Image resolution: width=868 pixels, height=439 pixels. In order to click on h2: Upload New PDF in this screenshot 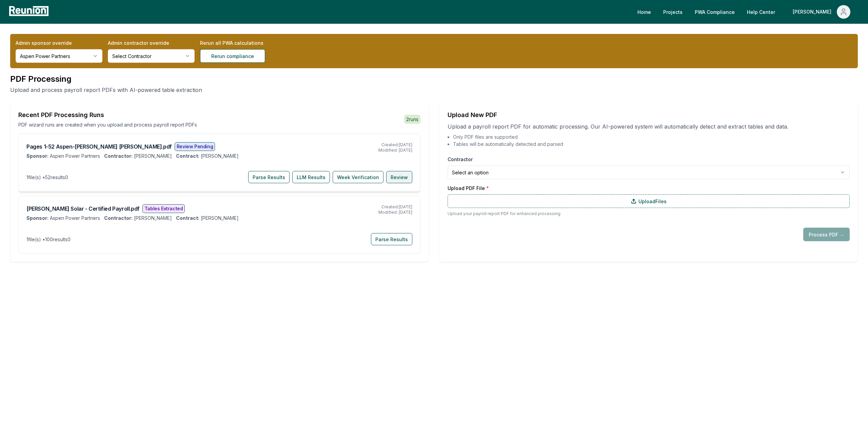, I will do `click(649, 115)`.